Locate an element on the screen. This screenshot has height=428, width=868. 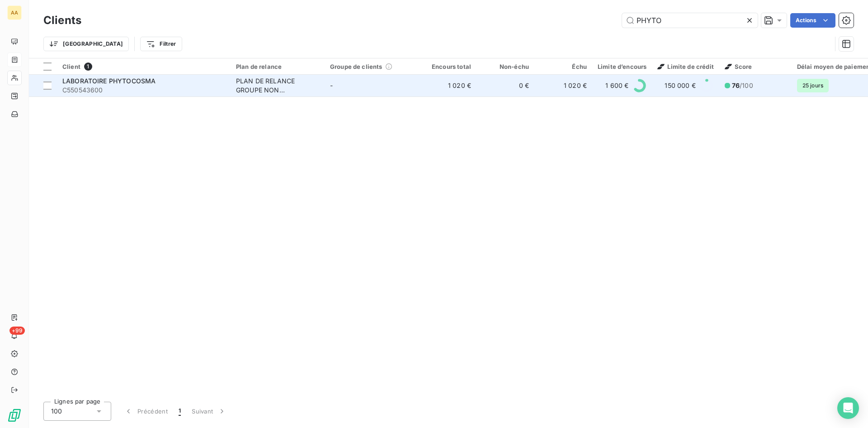
div: Non-échu is located at coordinates (505, 67).